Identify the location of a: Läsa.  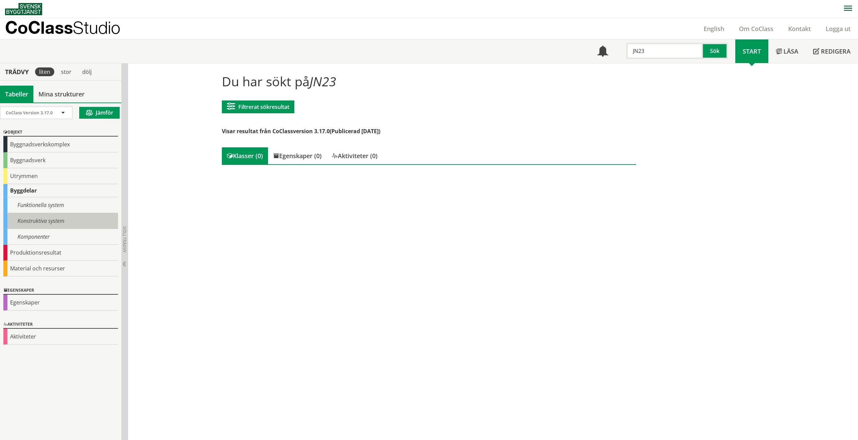
(787, 51).